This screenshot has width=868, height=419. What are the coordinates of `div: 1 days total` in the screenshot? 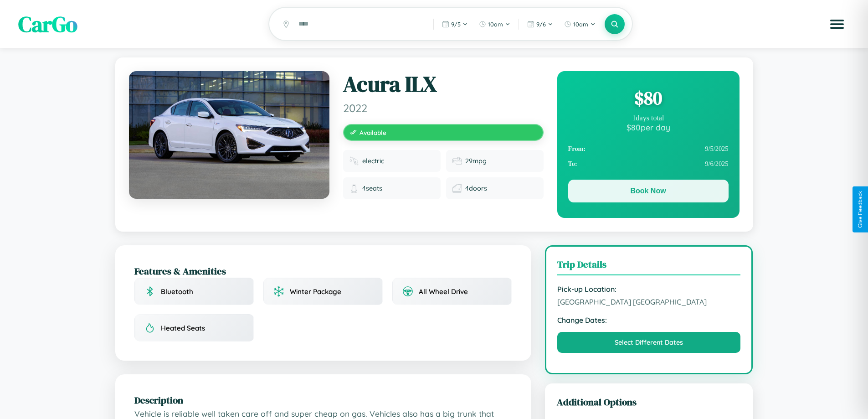 It's located at (648, 118).